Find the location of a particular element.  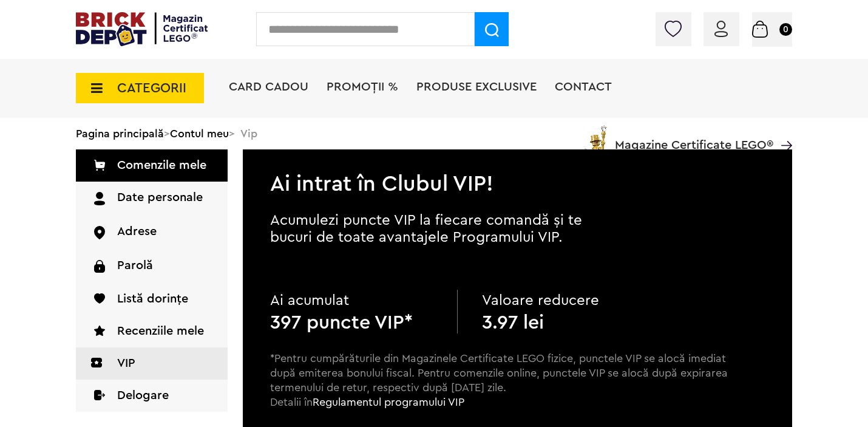

span: CATEGORII is located at coordinates (152, 88).